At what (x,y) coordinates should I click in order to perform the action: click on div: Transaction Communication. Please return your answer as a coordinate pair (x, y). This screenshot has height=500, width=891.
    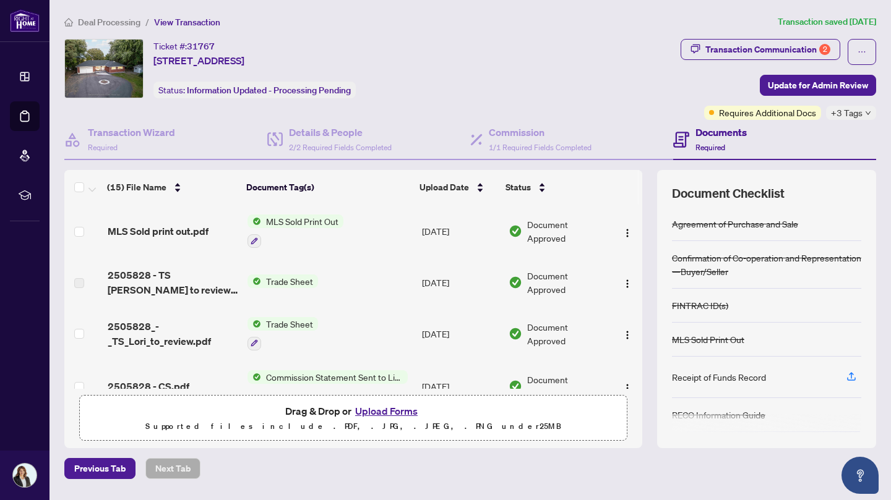
    Looking at the image, I should click on (768, 49).